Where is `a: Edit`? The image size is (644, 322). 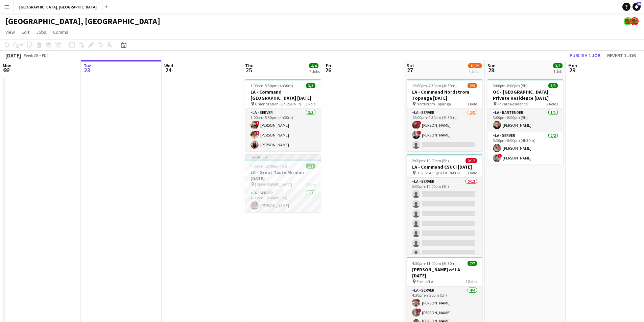 a: Edit is located at coordinates (25, 32).